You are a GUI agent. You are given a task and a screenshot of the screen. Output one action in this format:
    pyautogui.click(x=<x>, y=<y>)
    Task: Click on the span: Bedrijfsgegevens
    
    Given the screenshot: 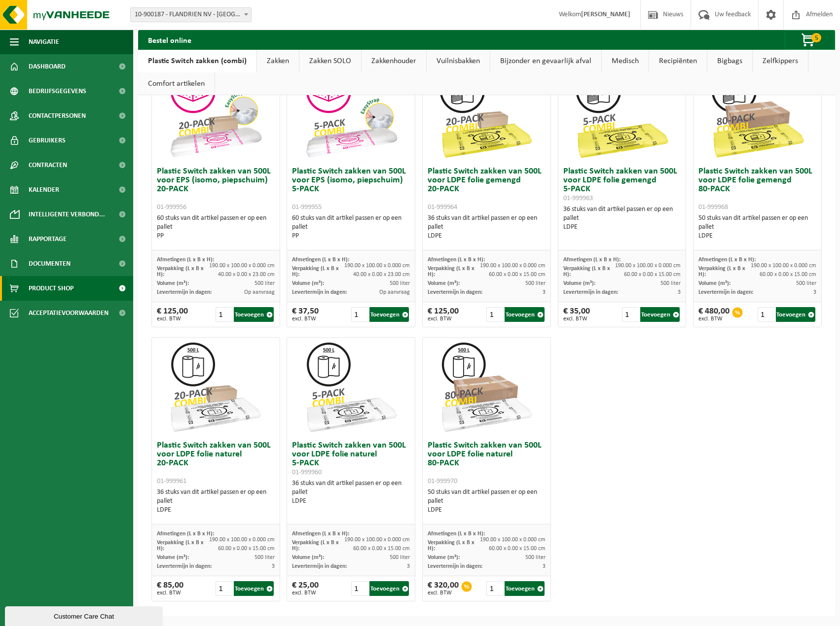 What is the action you would take?
    pyautogui.click(x=57, y=91)
    